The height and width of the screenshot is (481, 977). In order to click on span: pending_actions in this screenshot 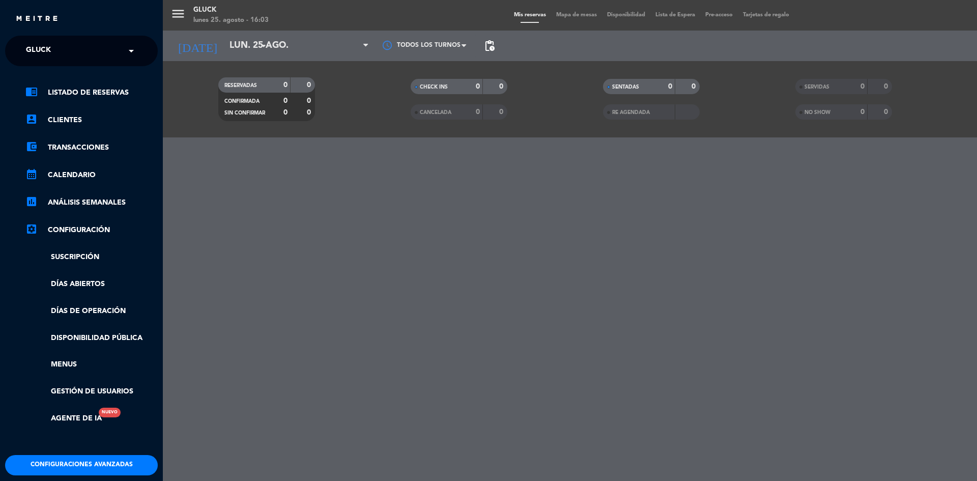, I will do `click(490, 46)`.